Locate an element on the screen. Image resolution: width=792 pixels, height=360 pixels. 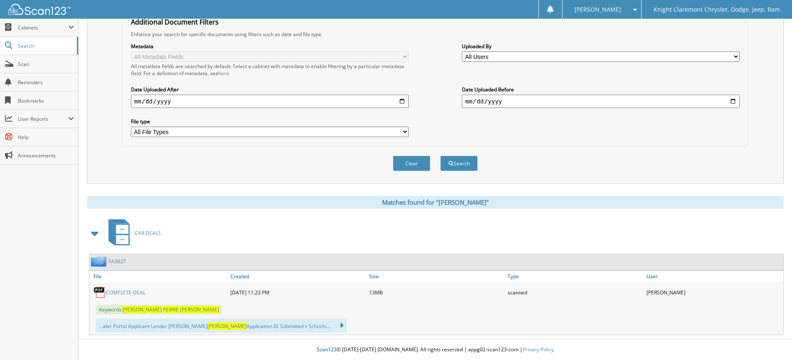
a: User is located at coordinates (714, 276).